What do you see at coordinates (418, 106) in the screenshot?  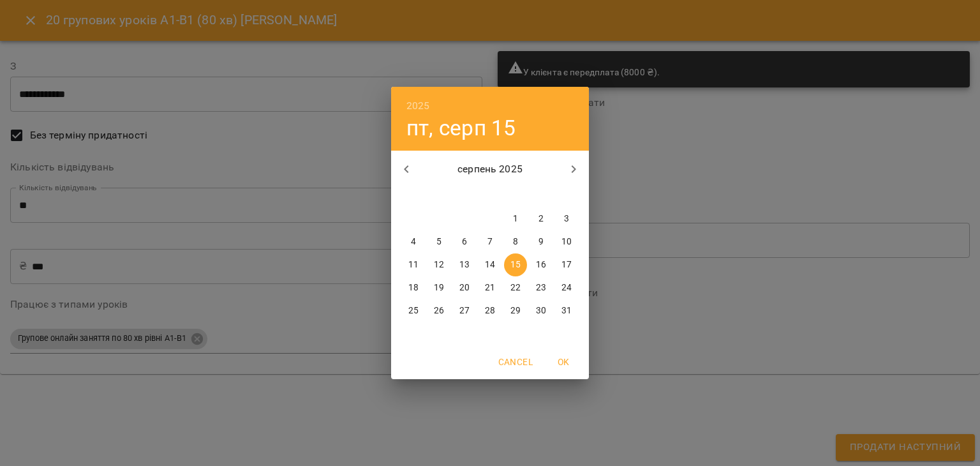 I see `button: 2025` at bounding box center [418, 106].